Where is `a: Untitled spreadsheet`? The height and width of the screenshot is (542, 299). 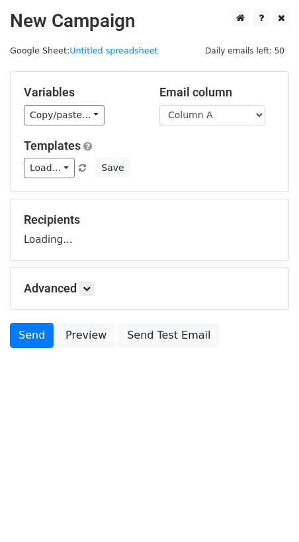 a: Untitled spreadsheet is located at coordinates (113, 50).